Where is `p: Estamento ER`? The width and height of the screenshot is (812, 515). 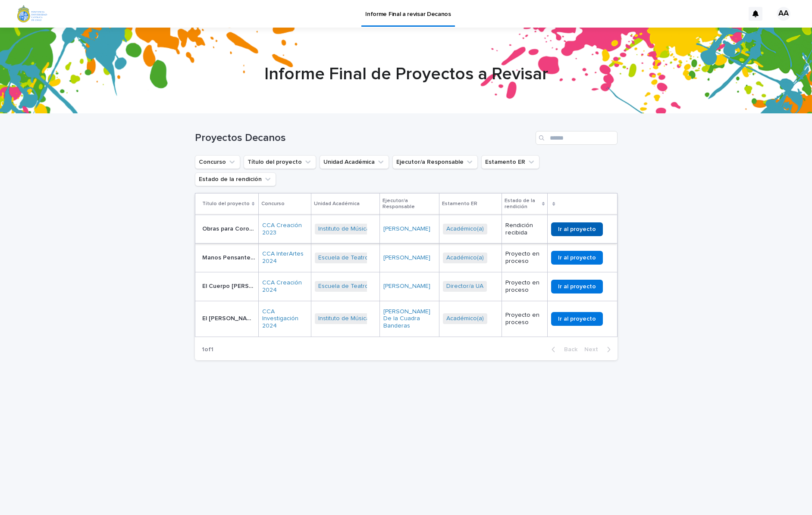 p: Estamento ER is located at coordinates (460, 204).